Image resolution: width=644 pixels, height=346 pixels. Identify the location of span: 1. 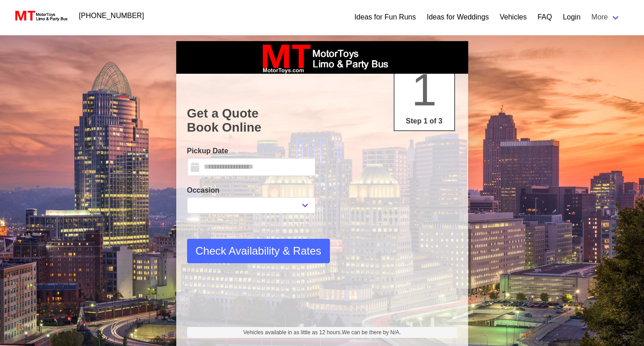
(424, 89).